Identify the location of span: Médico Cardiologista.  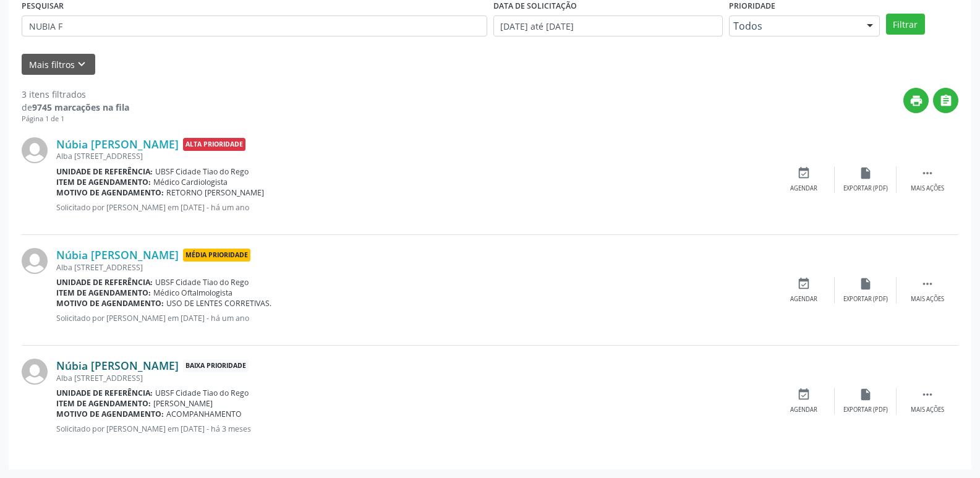
(191, 181).